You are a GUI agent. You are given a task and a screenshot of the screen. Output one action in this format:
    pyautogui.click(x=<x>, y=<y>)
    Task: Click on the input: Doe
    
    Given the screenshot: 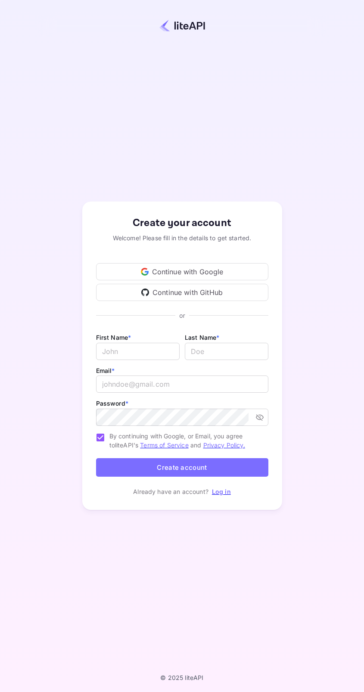 What is the action you would take?
    pyautogui.click(x=227, y=352)
    